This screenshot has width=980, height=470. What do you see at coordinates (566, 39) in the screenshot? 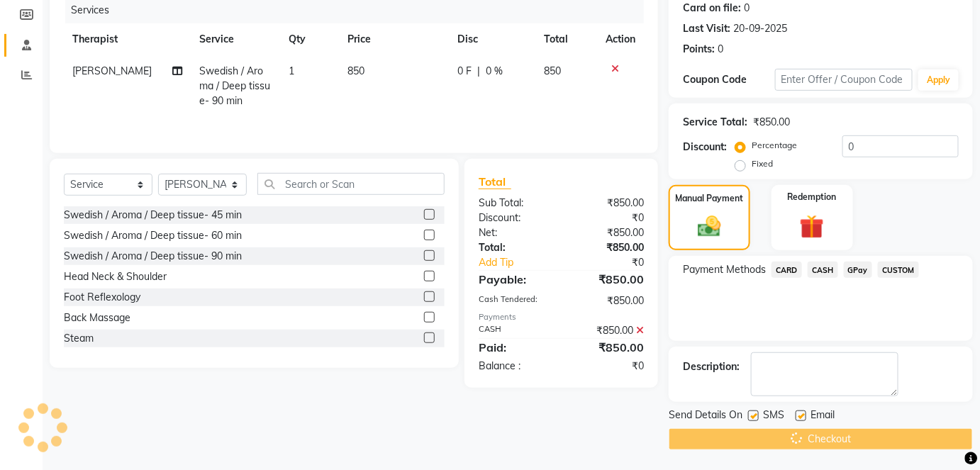
I see `th: Total` at bounding box center [566, 39].